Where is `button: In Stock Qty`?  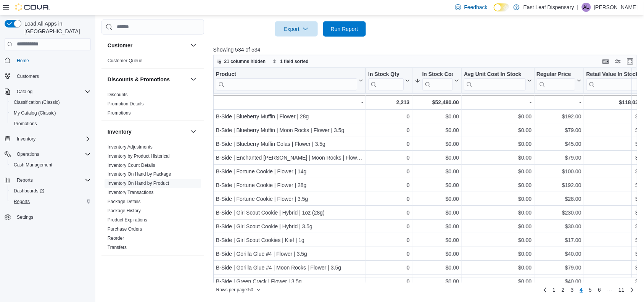 button: In Stock Qty is located at coordinates (389, 80).